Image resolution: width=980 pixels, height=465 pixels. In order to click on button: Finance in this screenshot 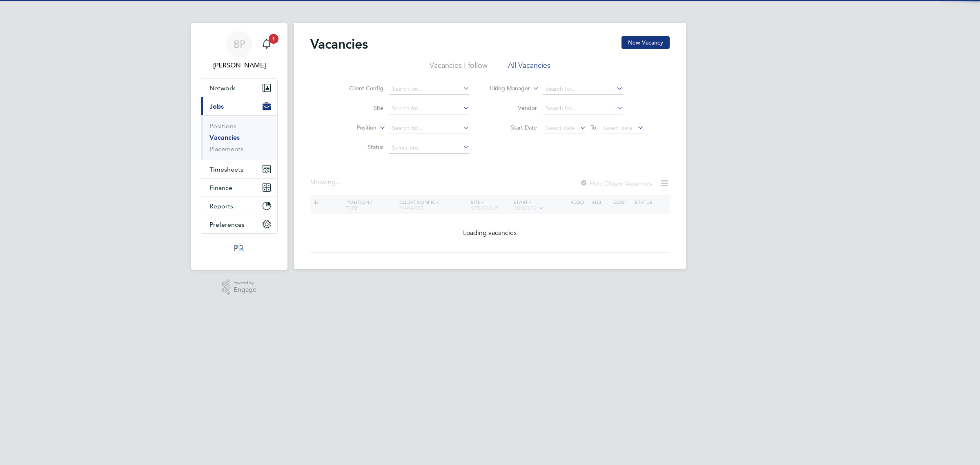, I will do `click(240, 187)`.